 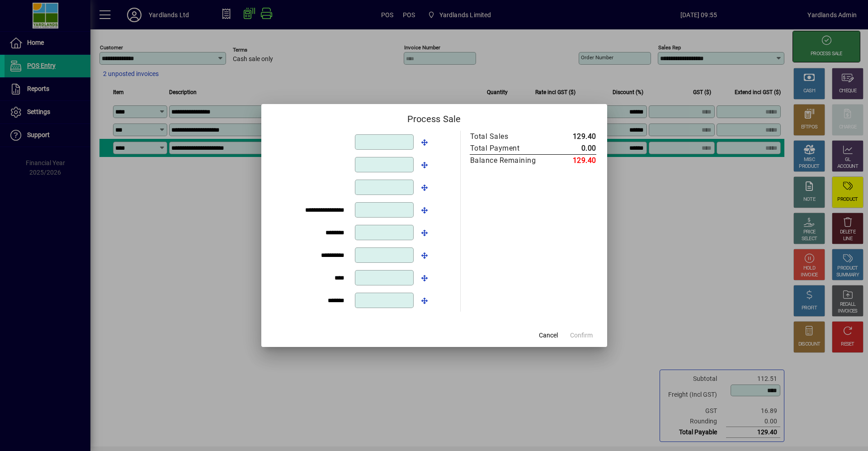 What do you see at coordinates (576, 148) in the screenshot?
I see `td: 0.00` at bounding box center [576, 148].